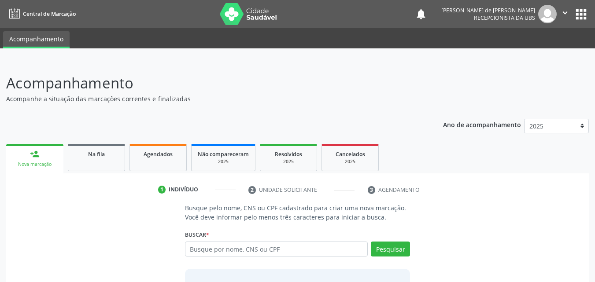 This screenshot has width=595, height=282. Describe the element at coordinates (197, 235) in the screenshot. I see `label: Buscar` at that location.